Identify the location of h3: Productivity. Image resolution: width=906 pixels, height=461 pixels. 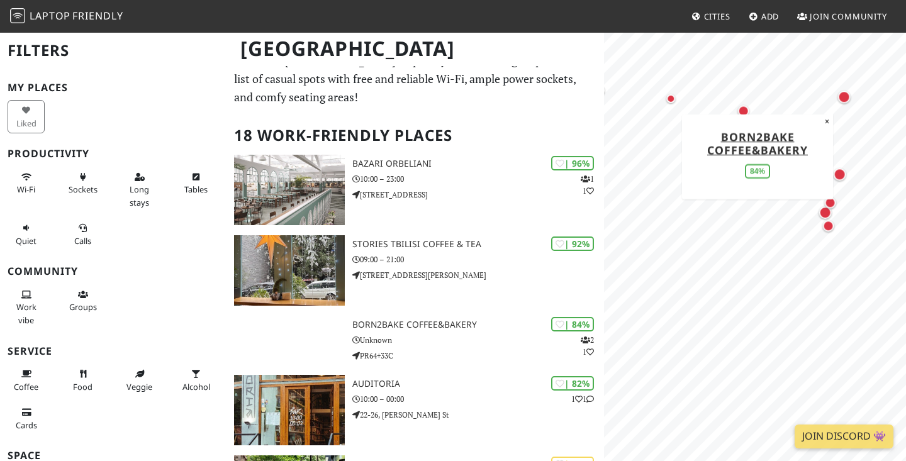
(113, 153).